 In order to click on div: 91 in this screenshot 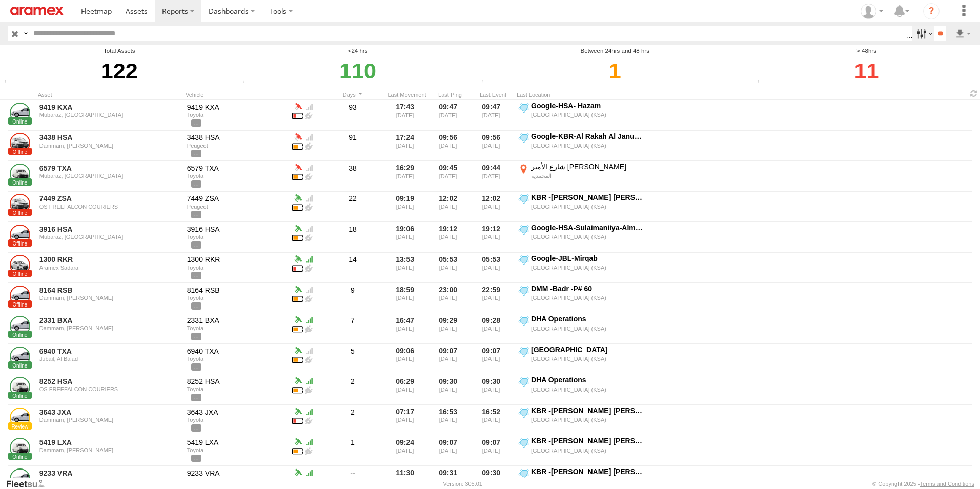, I will do `click(353, 146)`.